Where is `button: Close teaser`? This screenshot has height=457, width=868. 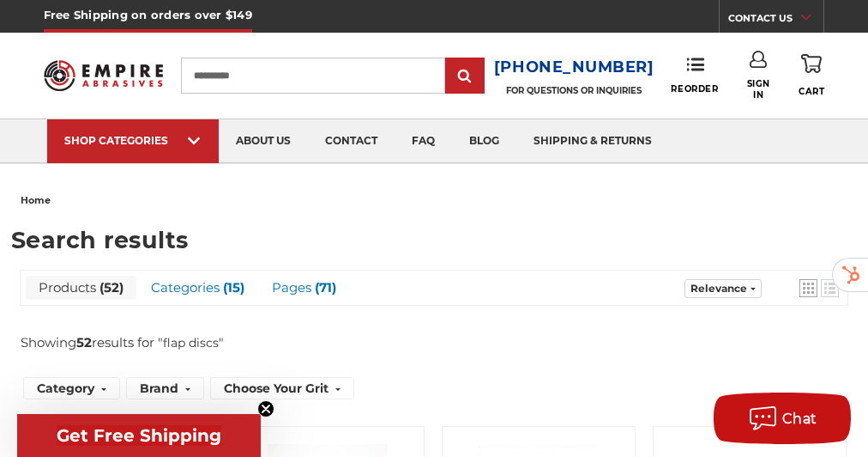 button: Close teaser is located at coordinates (266, 408).